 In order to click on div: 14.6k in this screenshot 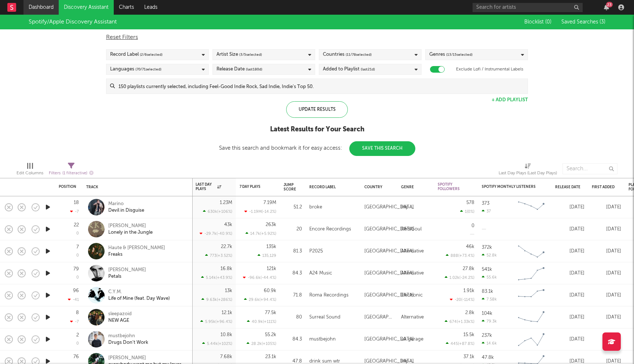, I will do `click(489, 343)`.